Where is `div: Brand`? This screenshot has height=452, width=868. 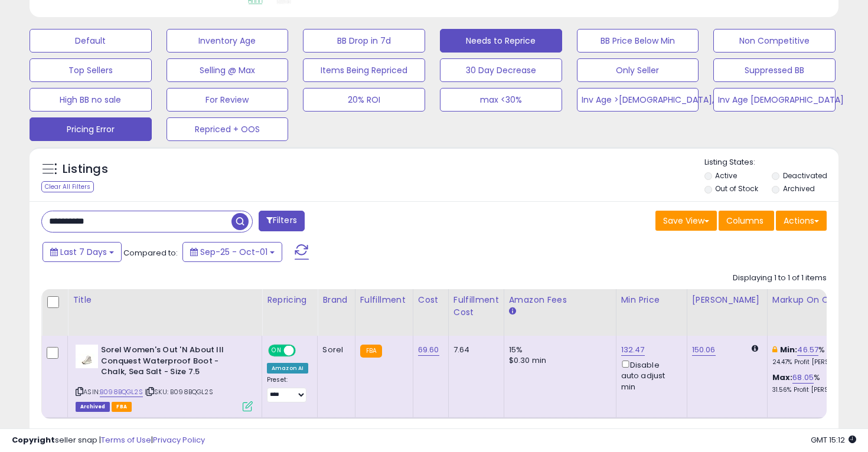 div: Brand is located at coordinates (336, 300).